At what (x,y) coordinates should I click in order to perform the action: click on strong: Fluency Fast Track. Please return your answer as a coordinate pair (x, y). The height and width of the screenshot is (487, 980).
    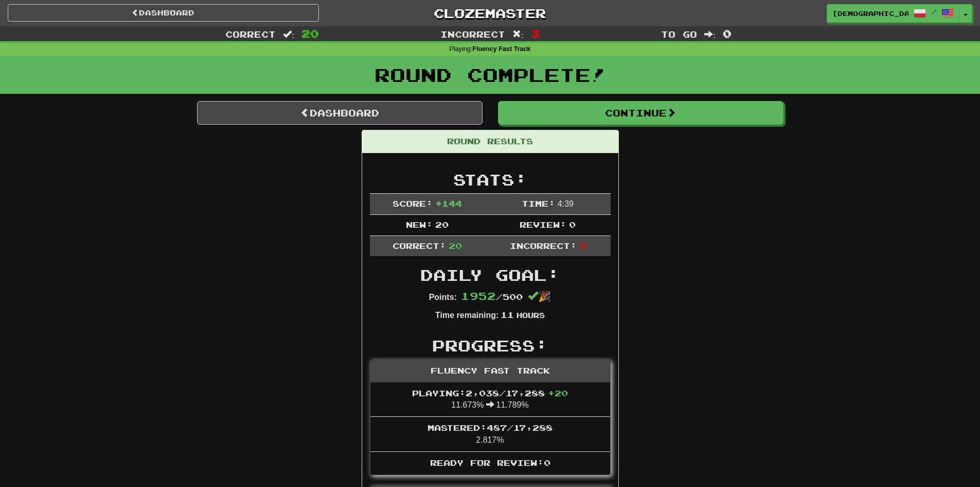
    Looking at the image, I should click on (501, 49).